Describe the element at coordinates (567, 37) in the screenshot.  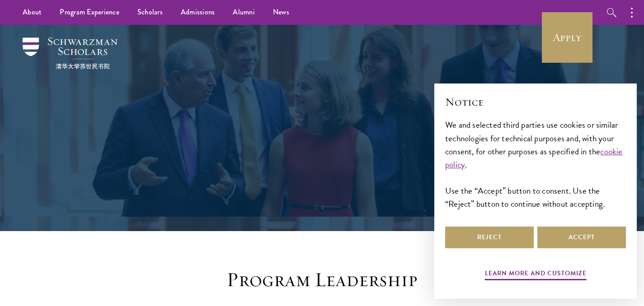
I see `a: Apply` at that location.